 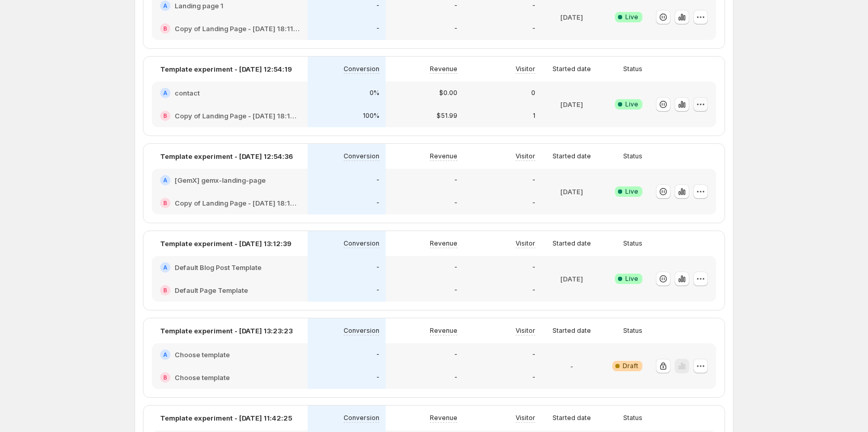 What do you see at coordinates (374, 93) in the screenshot?
I see `p: 0%` at bounding box center [374, 93].